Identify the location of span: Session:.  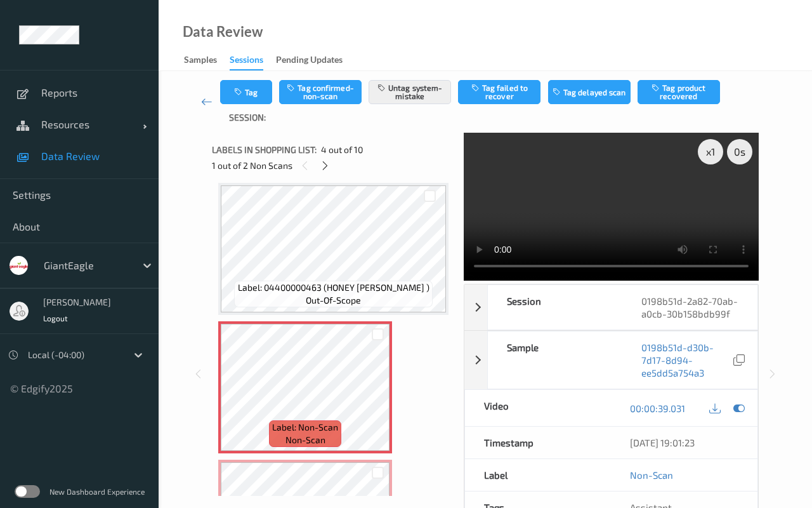
(248, 118).